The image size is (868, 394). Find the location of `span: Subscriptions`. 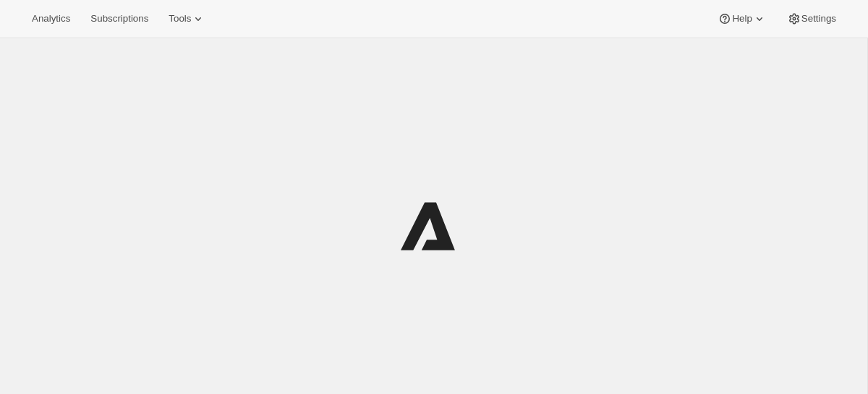

span: Subscriptions is located at coordinates (119, 18).